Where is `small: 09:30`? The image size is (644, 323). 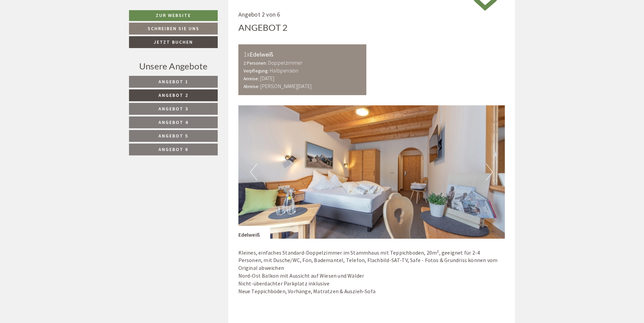
small: 09:30 is located at coordinates (59, 35).